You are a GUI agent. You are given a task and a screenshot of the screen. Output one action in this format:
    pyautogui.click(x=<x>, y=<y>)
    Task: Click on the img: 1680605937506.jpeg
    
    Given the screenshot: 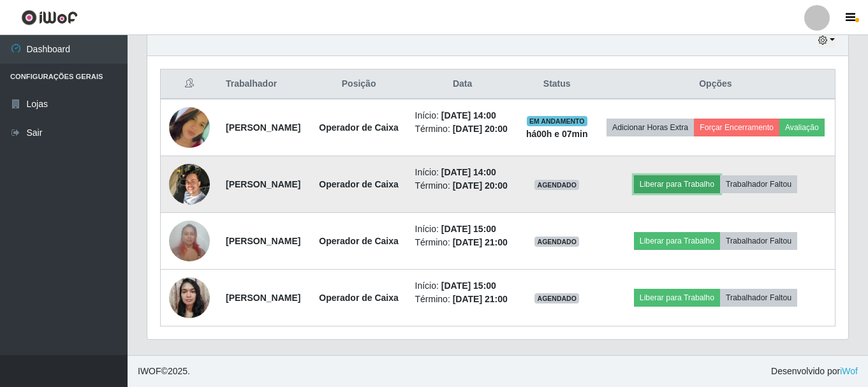 What is the action you would take?
    pyautogui.click(x=189, y=128)
    